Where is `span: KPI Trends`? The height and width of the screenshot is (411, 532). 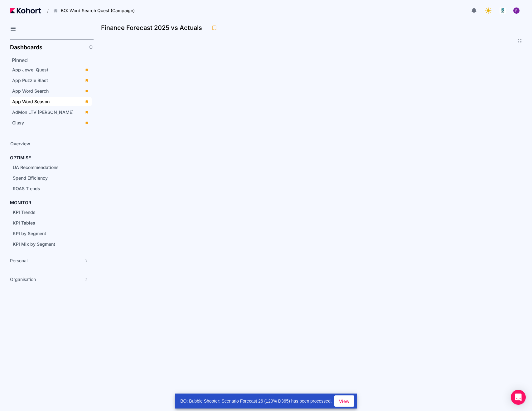 span: KPI Trends is located at coordinates (24, 212).